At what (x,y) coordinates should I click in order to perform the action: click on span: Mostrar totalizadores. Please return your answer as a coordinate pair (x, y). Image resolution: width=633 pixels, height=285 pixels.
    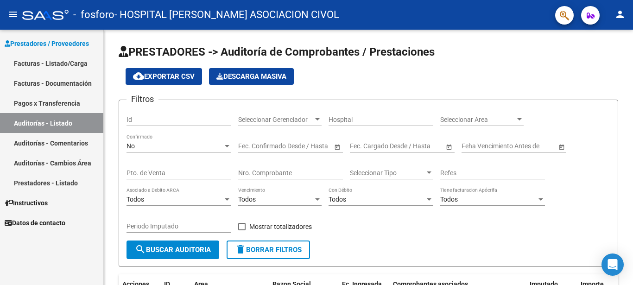
    Looking at the image, I should click on (280, 227).